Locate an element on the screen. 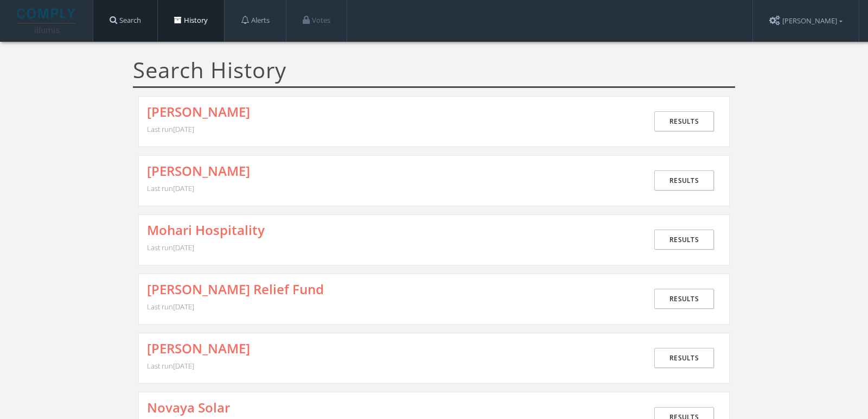  a: Novaya Solar is located at coordinates (188, 407).